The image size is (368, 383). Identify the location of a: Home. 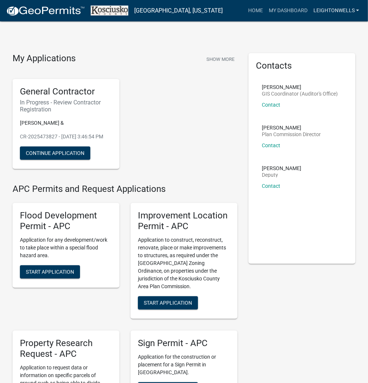
(256, 11).